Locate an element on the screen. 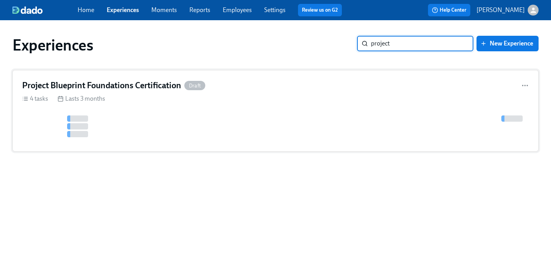 The width and height of the screenshot is (551, 276). a: New Experience is located at coordinates (508, 43).